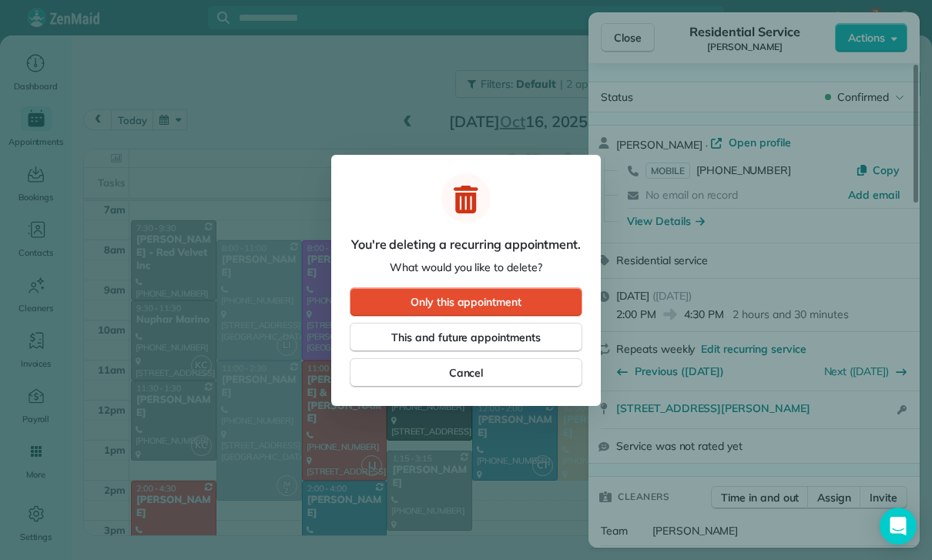 The height and width of the screenshot is (560, 932). Describe the element at coordinates (466, 337) in the screenshot. I see `span: This and future appointments` at that location.